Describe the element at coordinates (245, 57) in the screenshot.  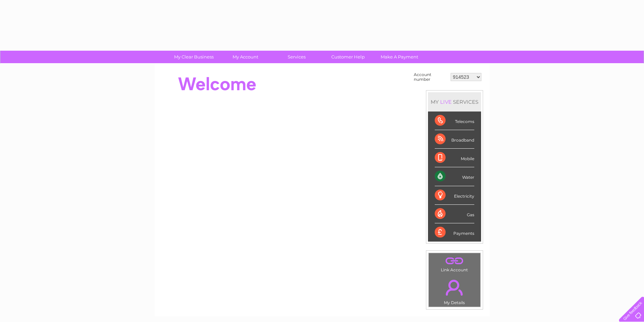
I see `a: My Account` at that location.